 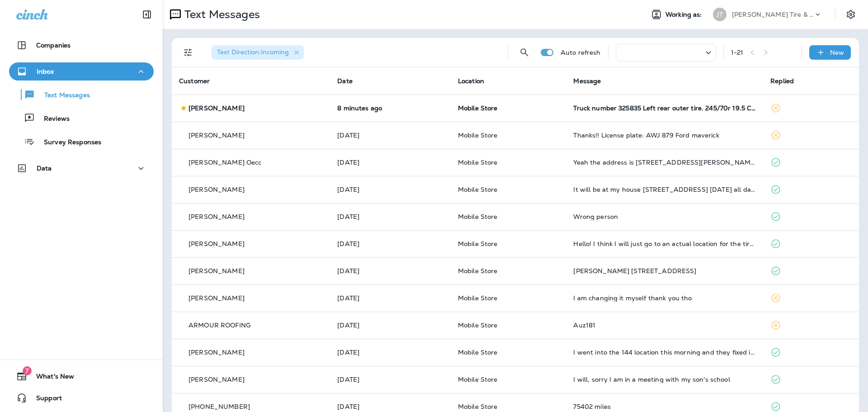 What do you see at coordinates (194, 81) in the screenshot?
I see `span: Customer` at bounding box center [194, 81].